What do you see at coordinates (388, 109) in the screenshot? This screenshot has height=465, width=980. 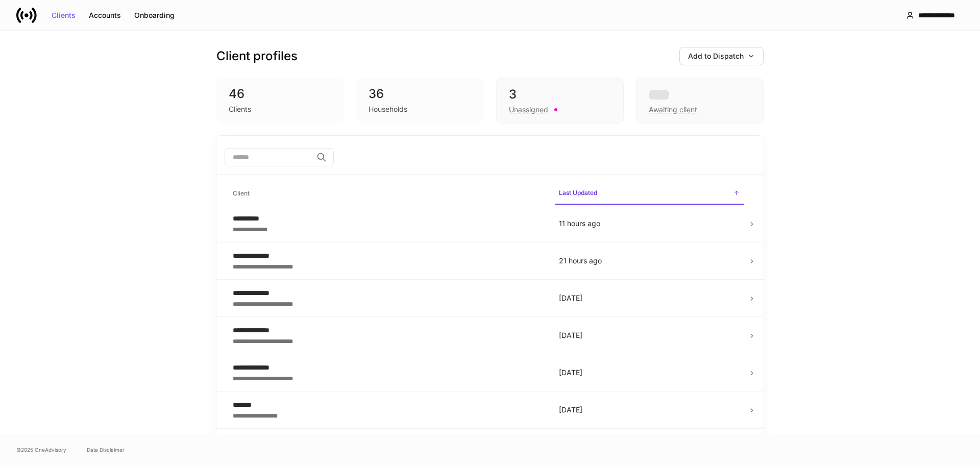 I see `div: Households` at bounding box center [388, 109].